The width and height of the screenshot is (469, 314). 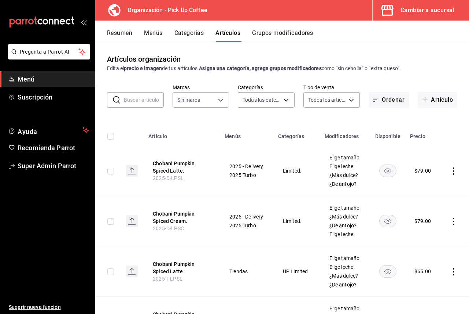 I want to click on button: Menús, so click(x=153, y=36).